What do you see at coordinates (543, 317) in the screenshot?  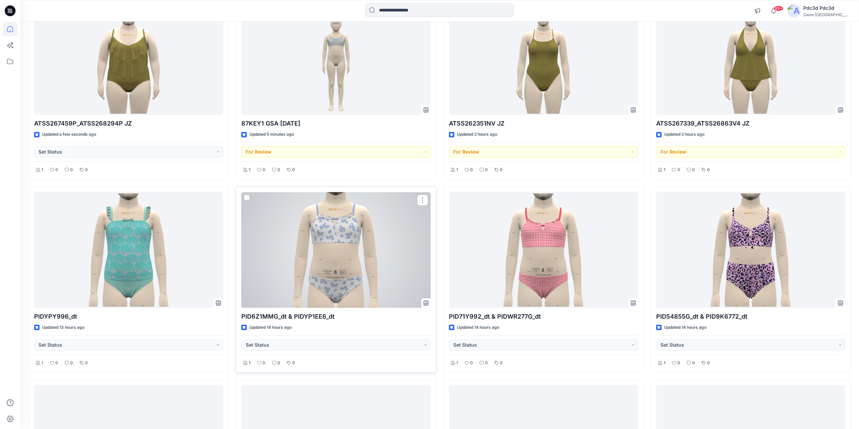 I see `p: PID71Y992_dt & PIDWR277G_dt` at bounding box center [543, 317].